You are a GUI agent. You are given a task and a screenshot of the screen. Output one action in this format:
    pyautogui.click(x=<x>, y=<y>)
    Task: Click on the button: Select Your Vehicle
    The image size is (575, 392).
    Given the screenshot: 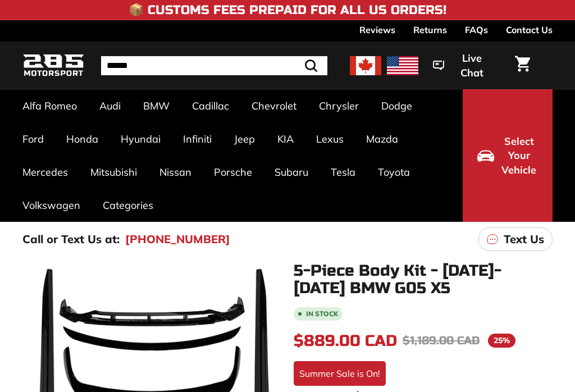 What is the action you would take?
    pyautogui.click(x=508, y=156)
    